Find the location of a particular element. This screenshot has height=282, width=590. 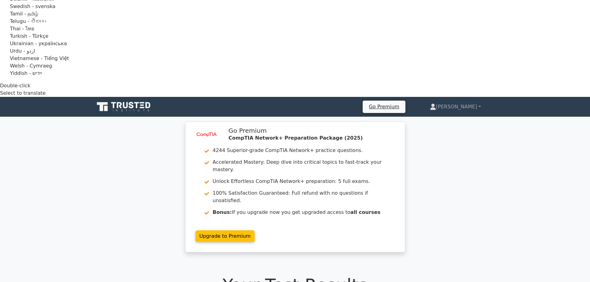

a: Swedish - svenska is located at coordinates (300, 7).